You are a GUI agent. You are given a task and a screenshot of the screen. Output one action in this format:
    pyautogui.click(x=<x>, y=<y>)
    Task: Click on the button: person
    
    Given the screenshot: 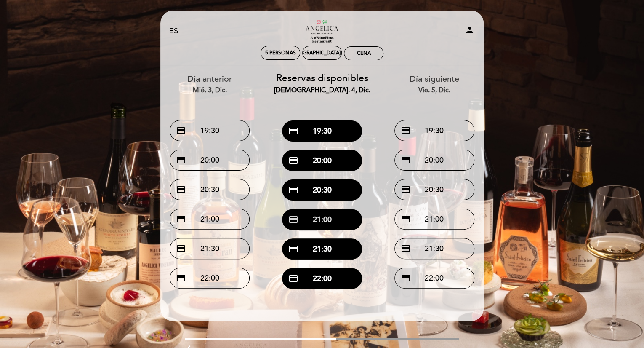 What is the action you would take?
    pyautogui.click(x=470, y=31)
    